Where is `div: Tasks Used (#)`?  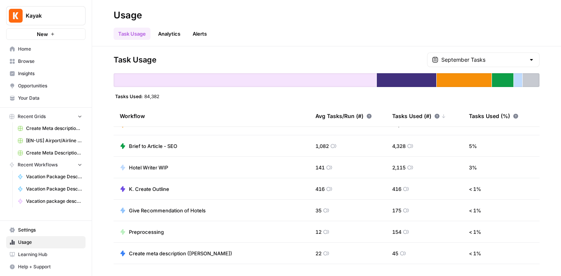 div: Tasks Used (#) is located at coordinates (419, 116).